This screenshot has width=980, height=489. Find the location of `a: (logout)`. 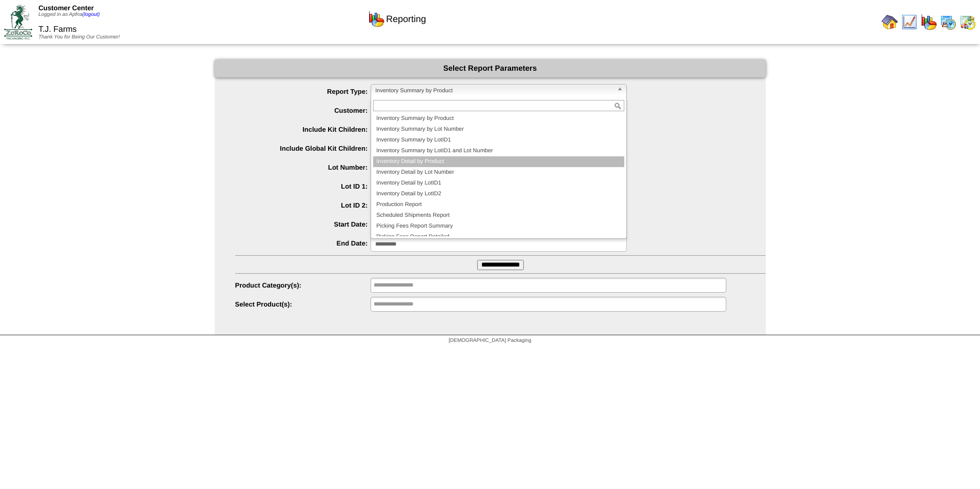

a: (logout) is located at coordinates (91, 14).